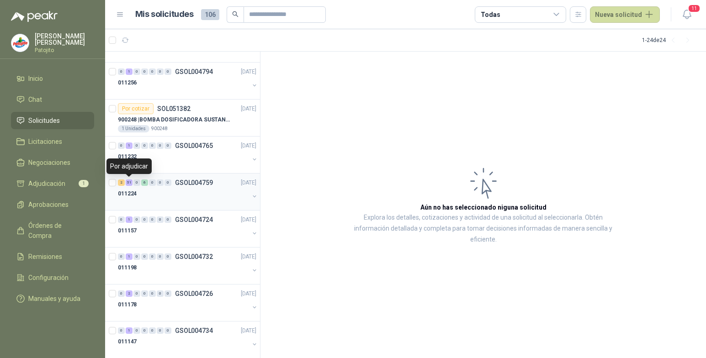 This screenshot has width=706, height=358. Describe the element at coordinates (175, 120) in the screenshot. I see `p: 900248 | BOMBA DOSIFICADORA SUSTANCIAS QUIMICAS` at that location.